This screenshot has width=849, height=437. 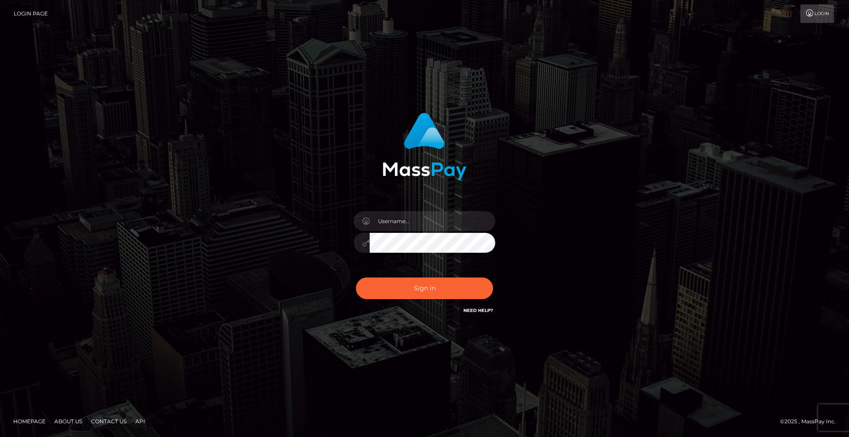 What do you see at coordinates (424, 288) in the screenshot?
I see `button: Sign in` at bounding box center [424, 288].